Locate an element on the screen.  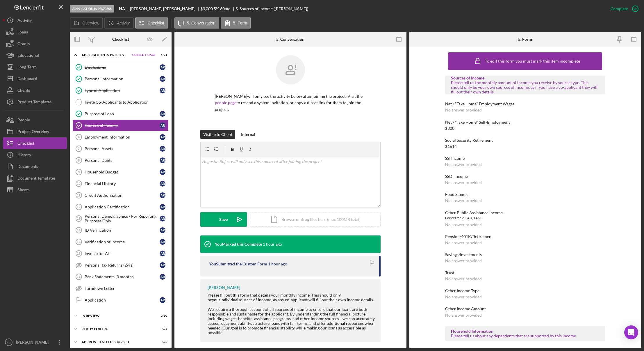
a: Sheets is located at coordinates (35, 190).